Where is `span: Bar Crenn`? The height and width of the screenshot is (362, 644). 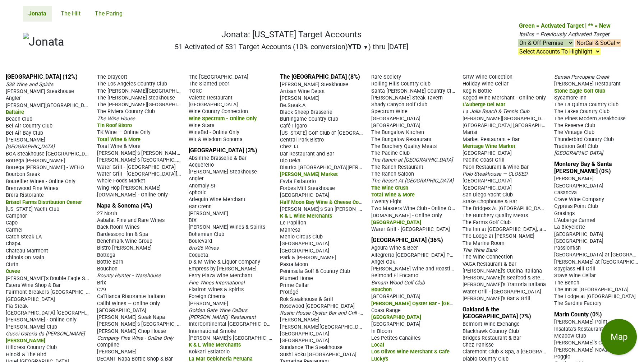 span: Bar Crenn is located at coordinates (200, 207).